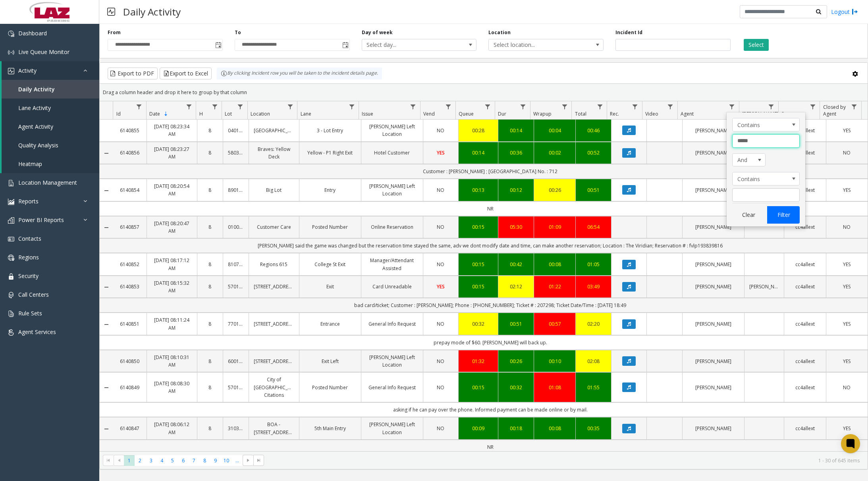 Image resolution: width=868 pixels, height=481 pixels. What do you see at coordinates (516, 428) in the screenshot?
I see `a: 00:18` at bounding box center [516, 428].